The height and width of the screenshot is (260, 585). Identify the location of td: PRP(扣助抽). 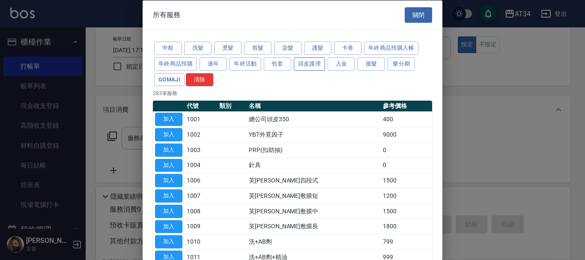
(313, 150).